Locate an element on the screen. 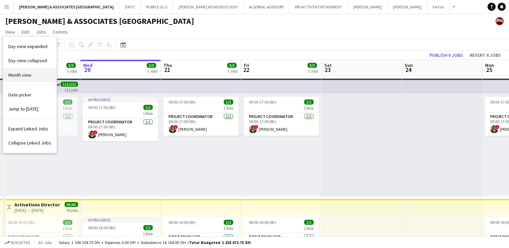 This screenshot has height=248, width=509. span: 111/111 is located at coordinates (69, 84).